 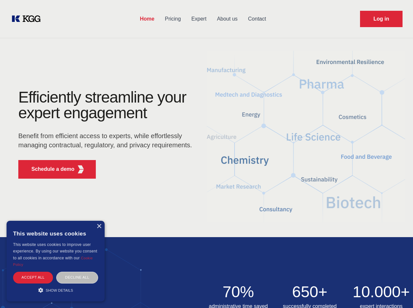 What do you see at coordinates (56, 290) in the screenshot?
I see `div: Show details` at bounding box center [56, 290].